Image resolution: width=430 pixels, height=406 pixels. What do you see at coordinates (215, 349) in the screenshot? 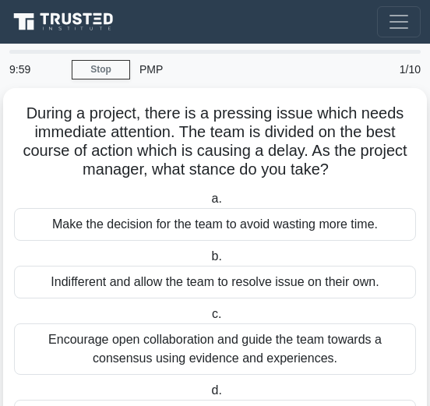
I see `div: Encourage open collaboration and guide the team towards a consensus using evidence and experiences.` at bounding box center [215, 349].